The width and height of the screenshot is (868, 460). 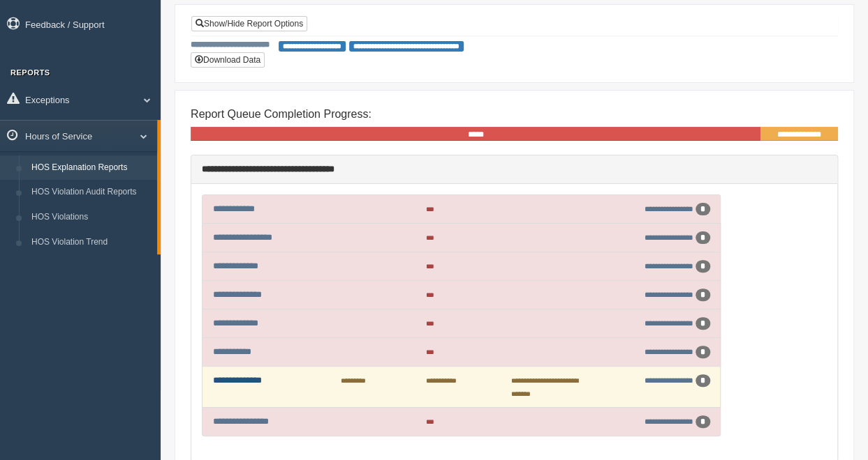 I want to click on a: Show/Hide Report Options, so click(x=249, y=24).